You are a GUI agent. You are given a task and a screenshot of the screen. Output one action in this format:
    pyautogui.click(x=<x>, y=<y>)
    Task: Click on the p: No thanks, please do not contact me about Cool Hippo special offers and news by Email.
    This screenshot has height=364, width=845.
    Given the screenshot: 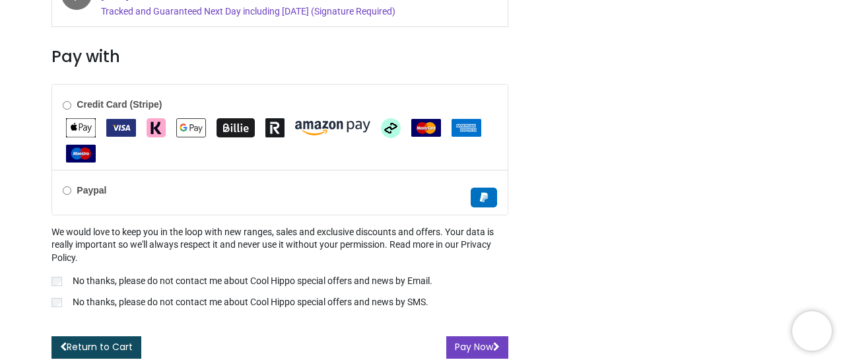 What is the action you would take?
    pyautogui.click(x=252, y=281)
    